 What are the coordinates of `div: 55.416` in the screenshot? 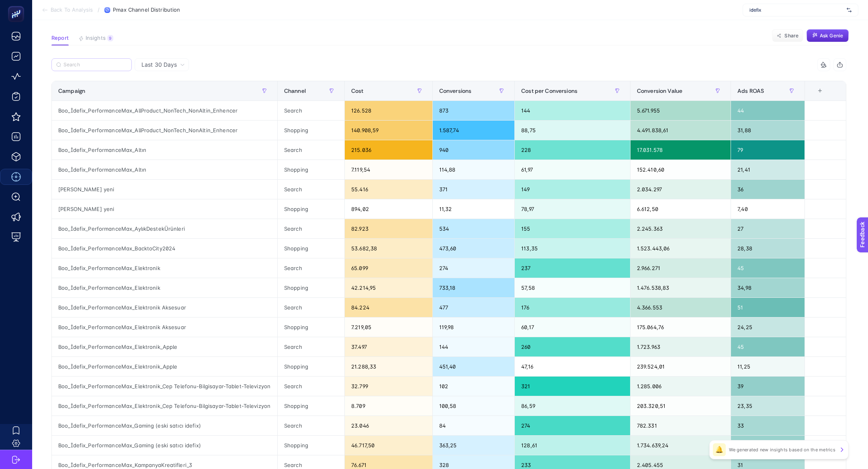 It's located at (388, 189).